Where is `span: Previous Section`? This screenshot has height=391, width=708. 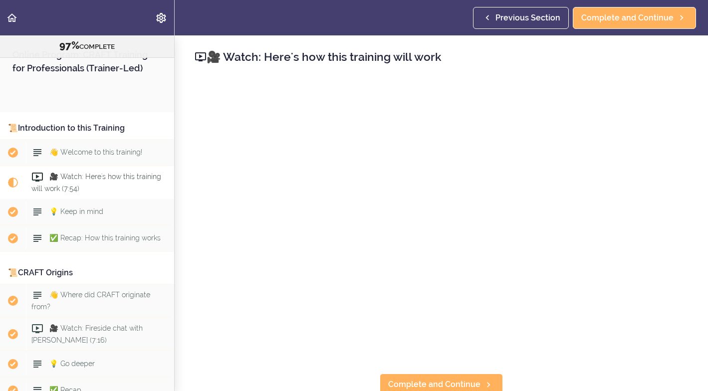
span: Previous Section is located at coordinates (528, 18).